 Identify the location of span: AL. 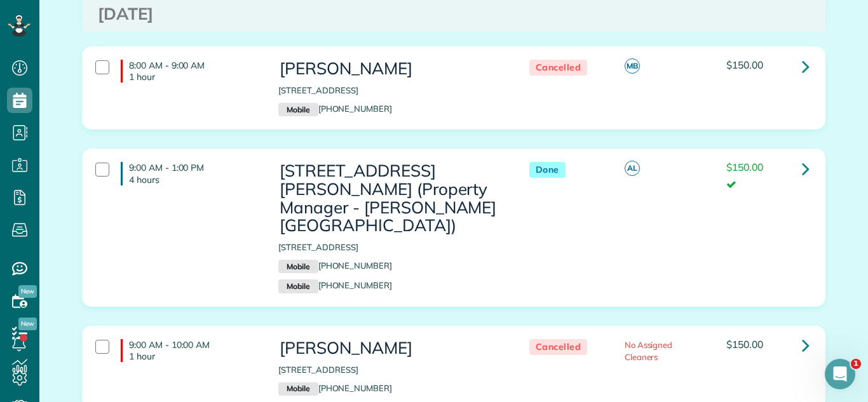
(633, 168).